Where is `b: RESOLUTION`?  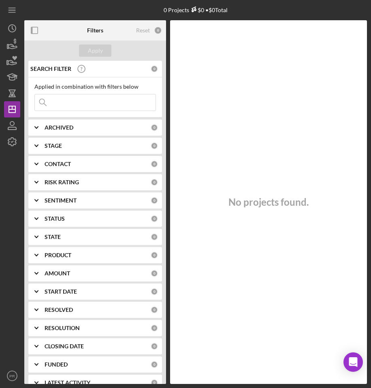
b: RESOLUTION is located at coordinates (62, 328).